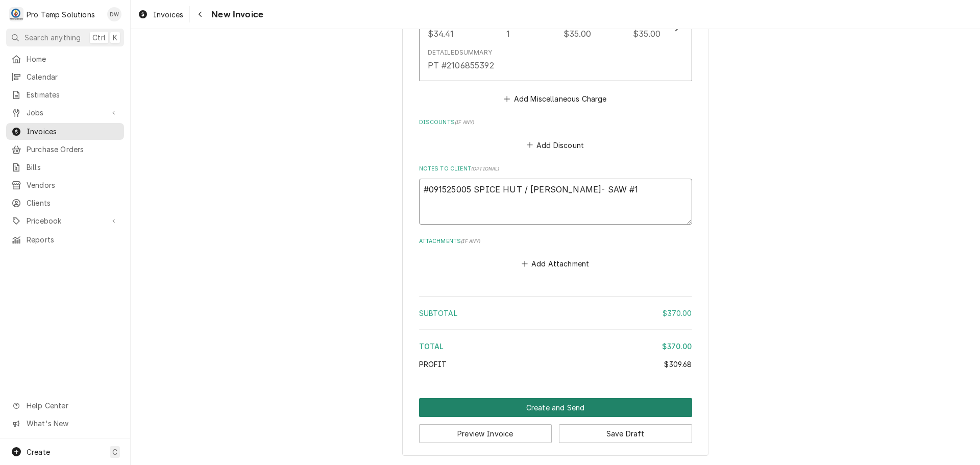  What do you see at coordinates (72, 423) in the screenshot?
I see `span: What's New` at bounding box center [72, 423].